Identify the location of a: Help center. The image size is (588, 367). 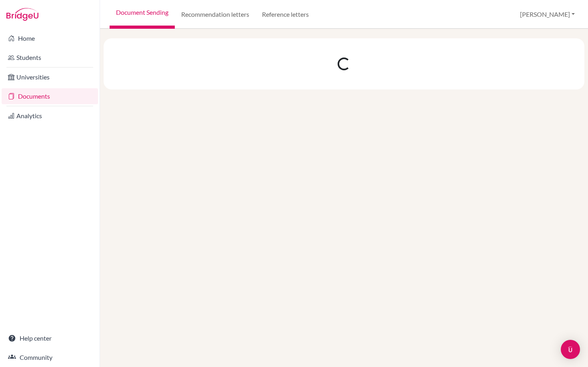
(49, 338).